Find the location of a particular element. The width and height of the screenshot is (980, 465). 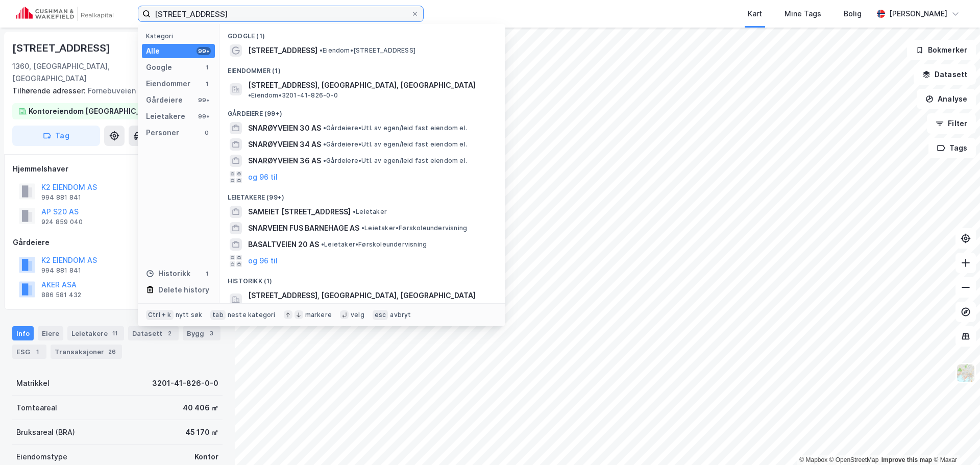

div: 40 406 ㎡ is located at coordinates (200, 408).